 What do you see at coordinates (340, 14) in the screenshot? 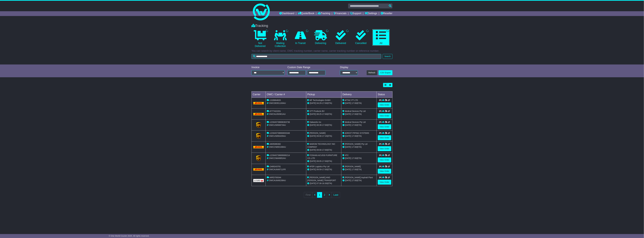
I see `a: Financials` at bounding box center [340, 14].